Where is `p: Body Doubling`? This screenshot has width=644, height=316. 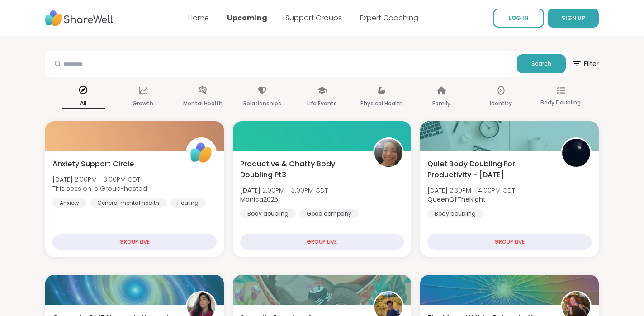 p: Body Doubling is located at coordinates (560, 102).